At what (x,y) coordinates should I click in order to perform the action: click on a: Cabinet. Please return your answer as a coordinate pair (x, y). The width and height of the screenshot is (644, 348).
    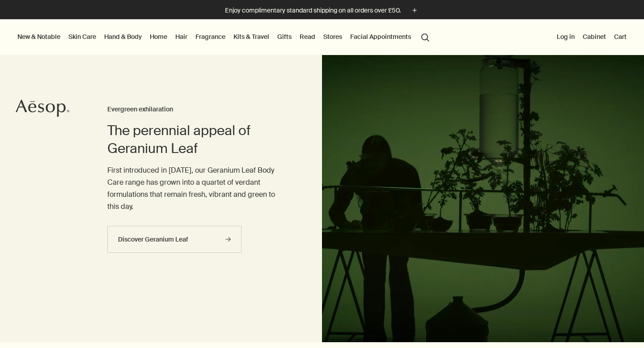
    Looking at the image, I should click on (594, 37).